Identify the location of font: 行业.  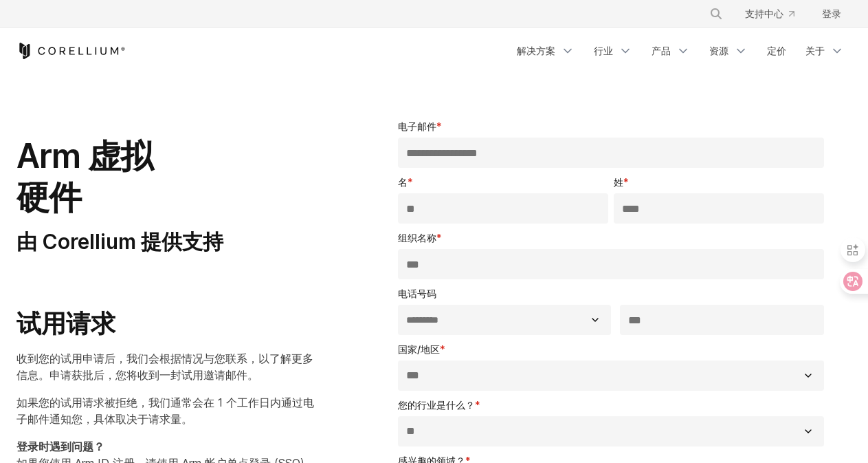
(604, 50).